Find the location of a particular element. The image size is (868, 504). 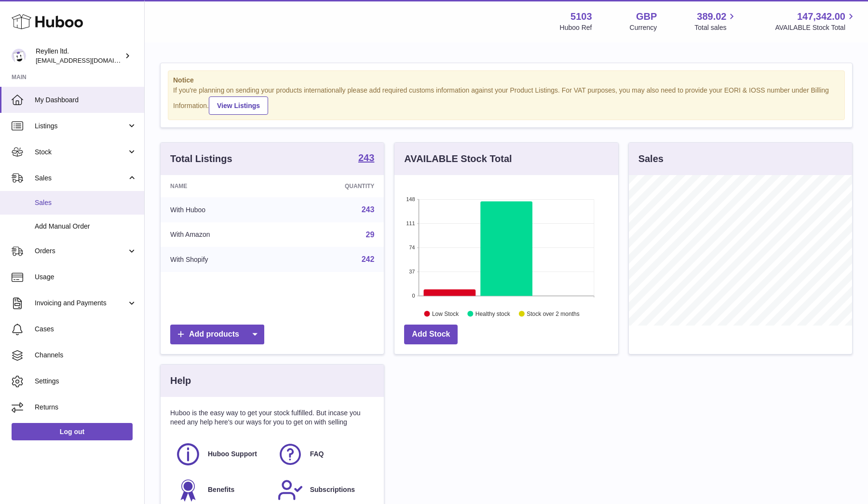

span: Usage is located at coordinates (86, 277).